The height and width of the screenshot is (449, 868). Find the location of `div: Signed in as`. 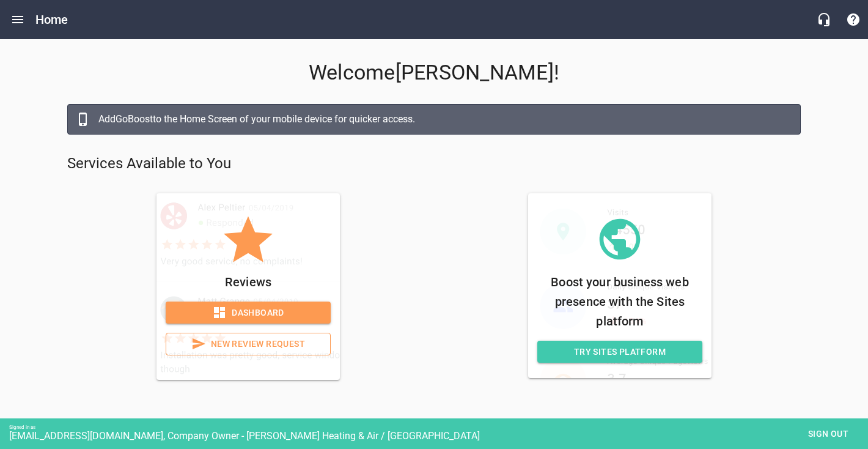

div: Signed in as is located at coordinates (438, 427).